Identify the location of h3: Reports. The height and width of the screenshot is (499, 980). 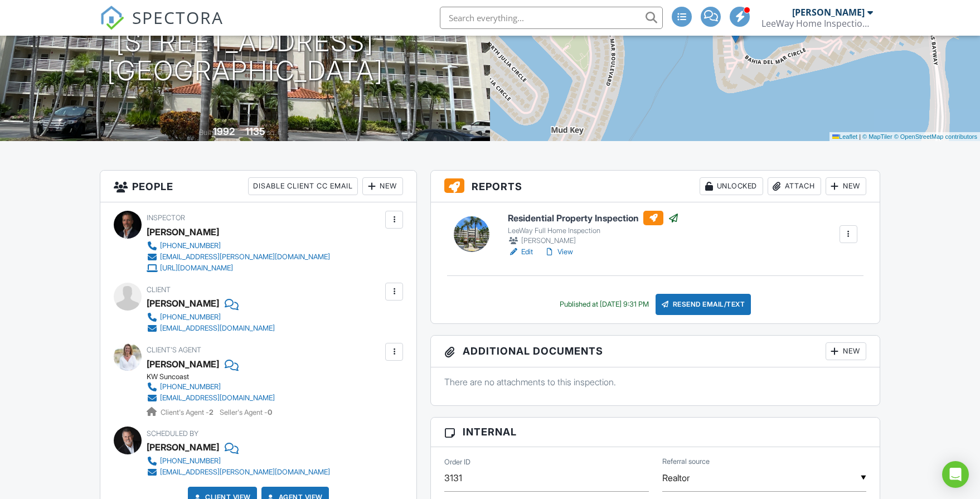
(655, 186).